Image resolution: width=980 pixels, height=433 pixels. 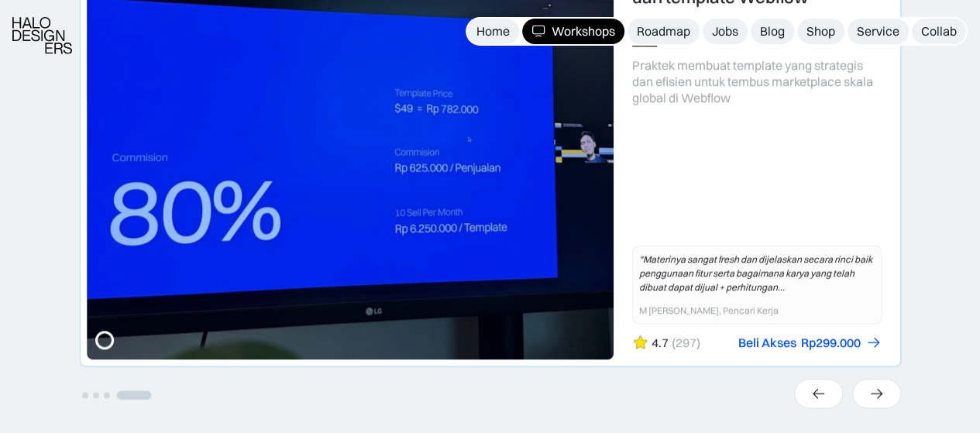 I want to click on button: Go to slide 3, so click(x=107, y=395).